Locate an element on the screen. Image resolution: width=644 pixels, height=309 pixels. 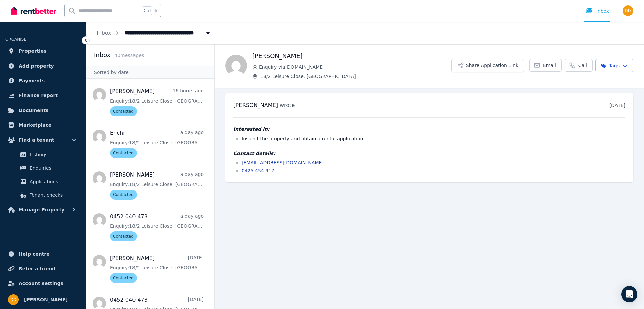
span: Marketplace is located at coordinates (35, 125).